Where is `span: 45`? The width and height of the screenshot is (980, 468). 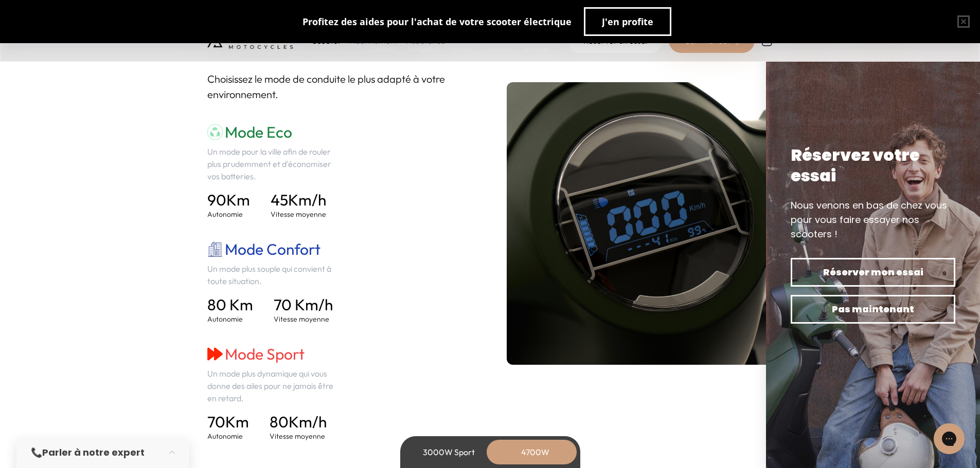
span: 45 is located at coordinates (279, 200).